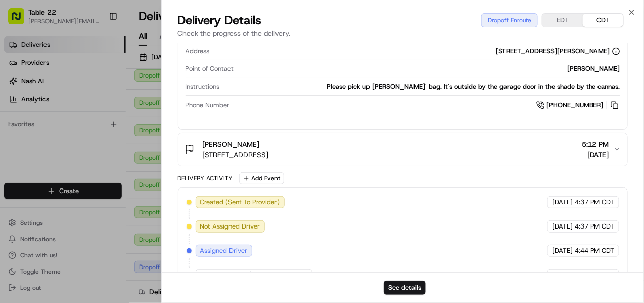 Image resolution: width=644 pixels, height=303 pixels. Describe the element at coordinates (603, 20) in the screenshot. I see `button: CDT` at that location.